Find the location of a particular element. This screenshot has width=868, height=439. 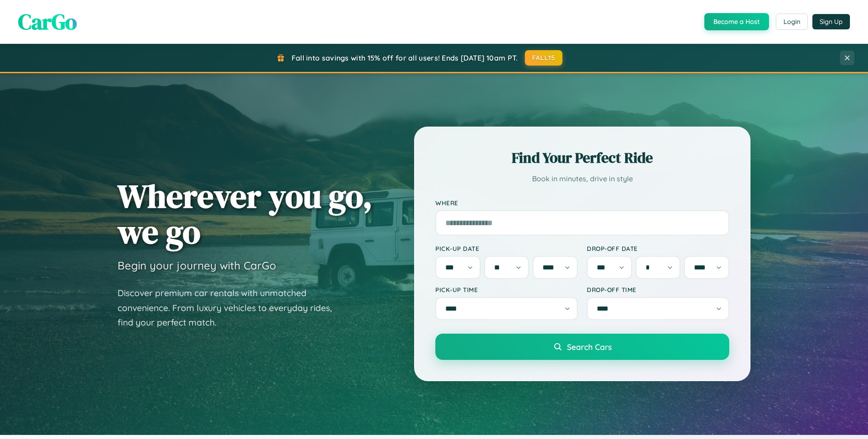

span: CarGo is located at coordinates (48, 22).